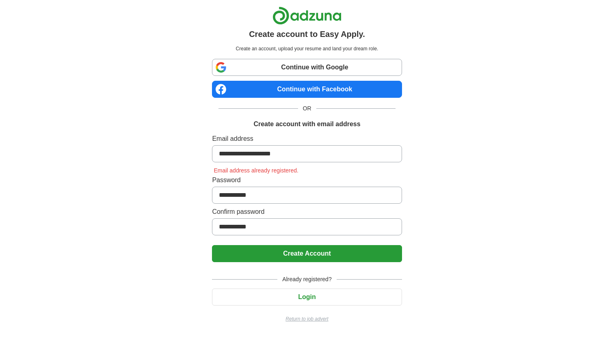  I want to click on button: Create Account, so click(307, 254).